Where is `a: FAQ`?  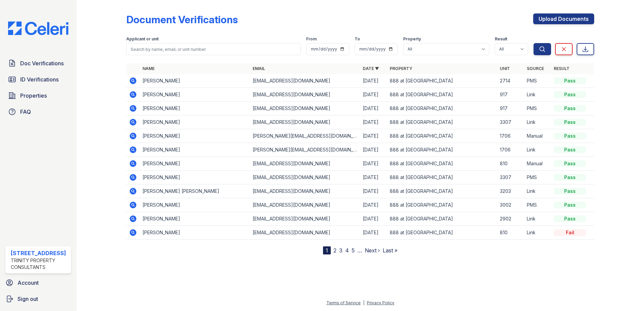 a: FAQ is located at coordinates (38, 112).